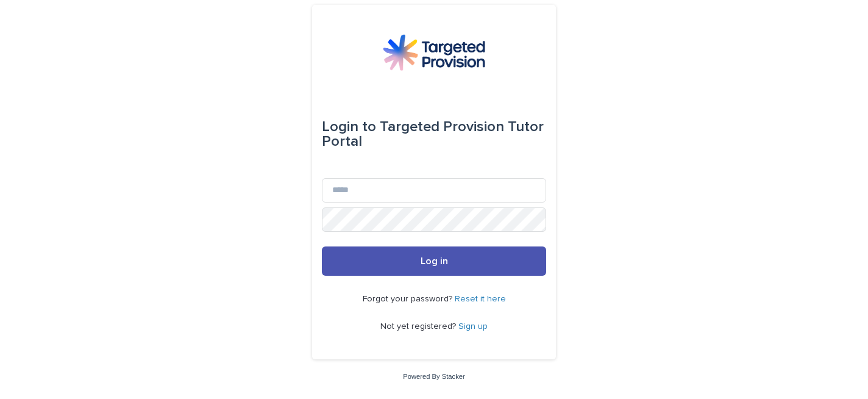  Describe the element at coordinates (434, 52) in the screenshot. I see `img: M5nRWzHhSzIhMunXDL62` at that location.